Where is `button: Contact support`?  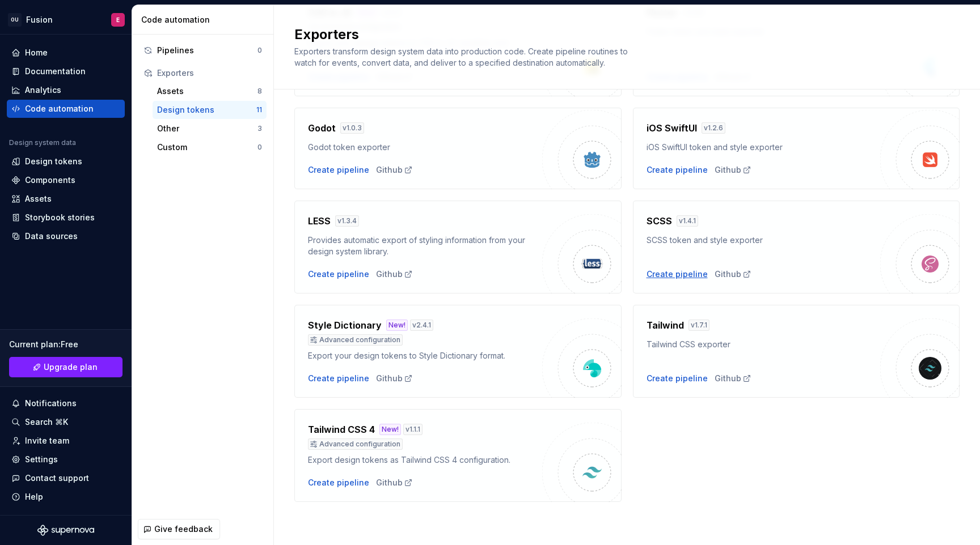 button: Contact support is located at coordinates (66, 478).